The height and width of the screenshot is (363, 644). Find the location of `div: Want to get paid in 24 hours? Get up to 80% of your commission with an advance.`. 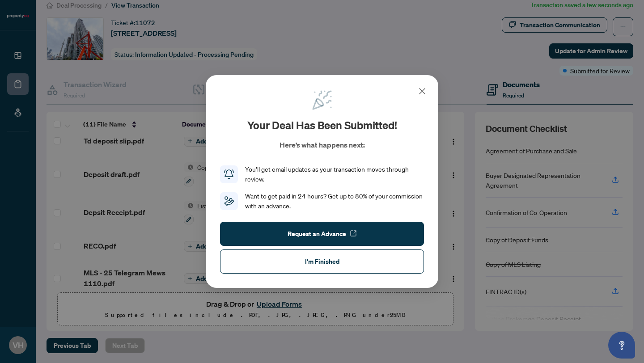

div: Want to get paid in 24 hours? Get up to 80% of your commission with an advance. is located at coordinates (335, 201).